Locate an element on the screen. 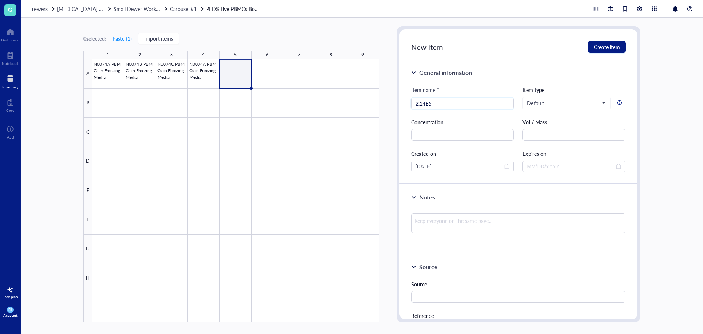 This screenshot has width=703, height=334. div: 7 is located at coordinates (299, 55).